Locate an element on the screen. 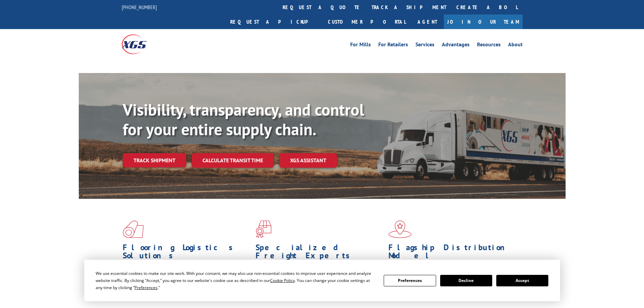 The height and width of the screenshot is (308, 644). a: For Retailers is located at coordinates (393, 46).